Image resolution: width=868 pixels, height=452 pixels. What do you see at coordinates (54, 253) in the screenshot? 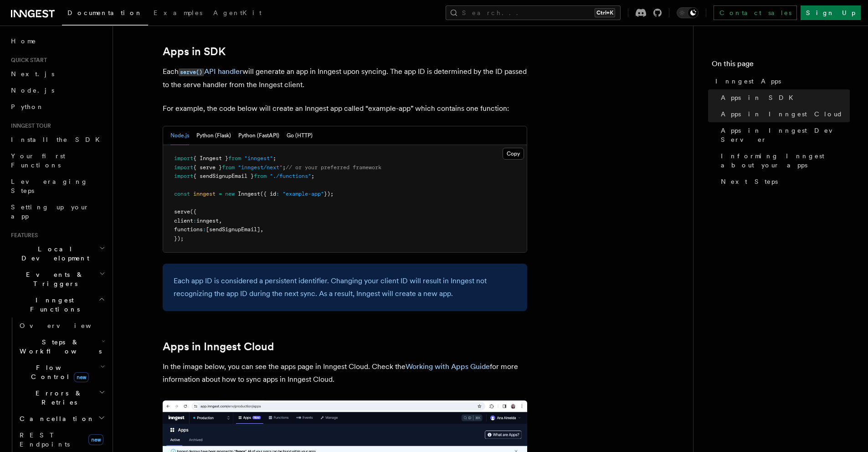
I see `span: Local Development` at bounding box center [54, 253].